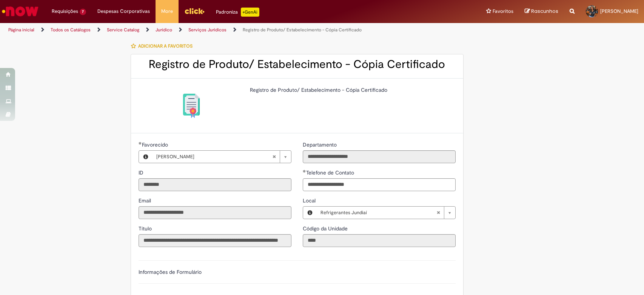  I want to click on input: Título, so click(214, 240).